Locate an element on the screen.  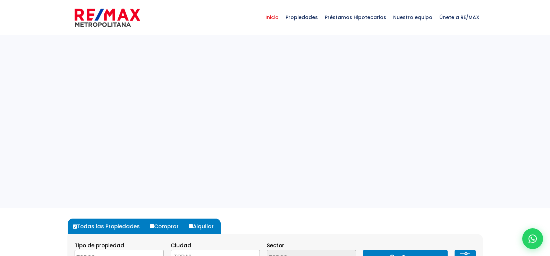
span: Propiedades is located at coordinates (301, 17).